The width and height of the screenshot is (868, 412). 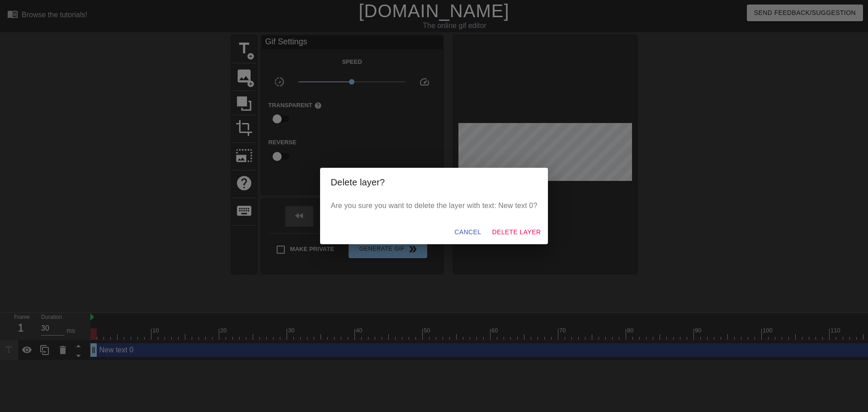 I want to click on button: Cancel, so click(x=468, y=232).